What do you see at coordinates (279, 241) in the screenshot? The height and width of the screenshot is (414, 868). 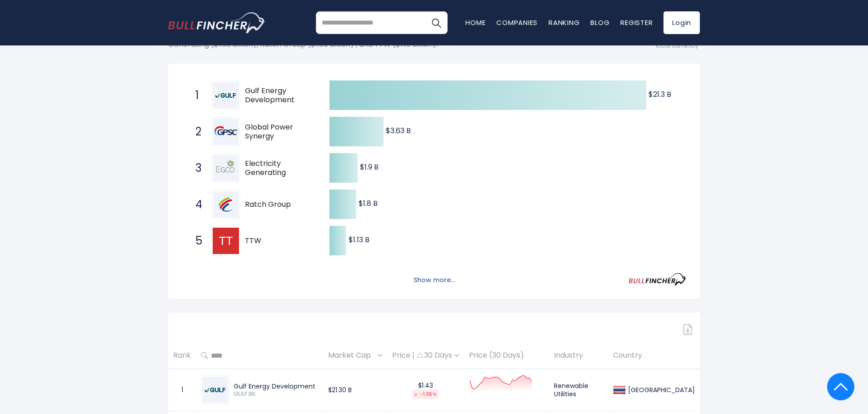 I see `span: TTW` at bounding box center [279, 241].